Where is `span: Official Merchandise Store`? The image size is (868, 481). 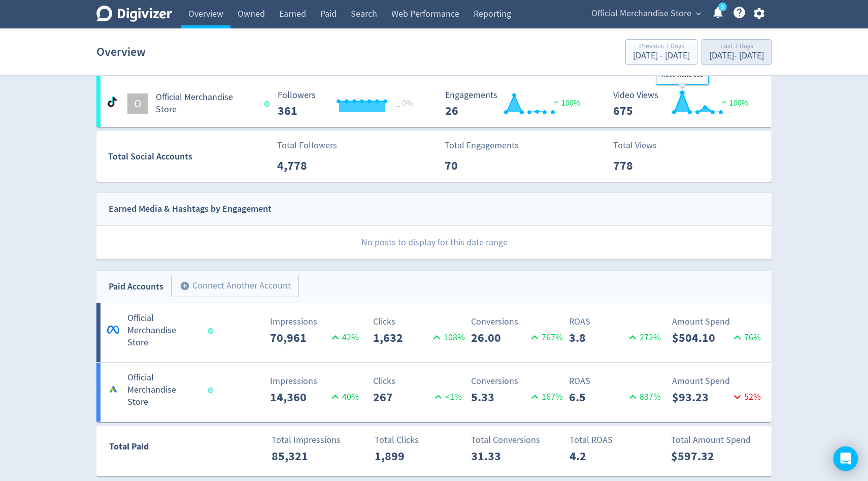 span: Official Merchandise Store is located at coordinates (641, 14).